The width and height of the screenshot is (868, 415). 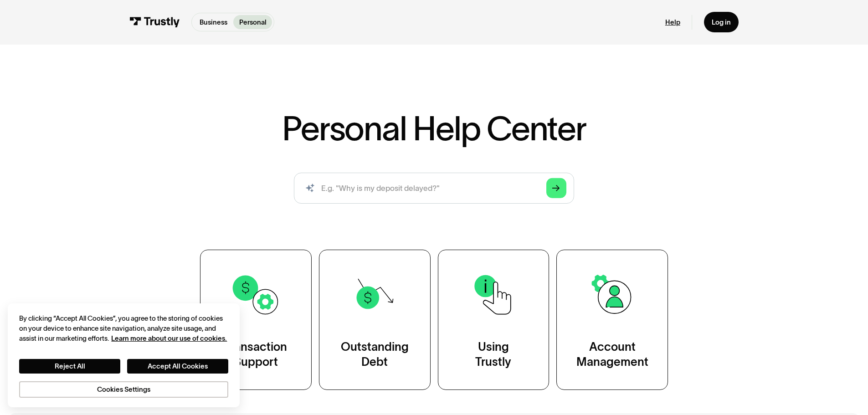 I want to click on a: Log in, so click(x=721, y=22).